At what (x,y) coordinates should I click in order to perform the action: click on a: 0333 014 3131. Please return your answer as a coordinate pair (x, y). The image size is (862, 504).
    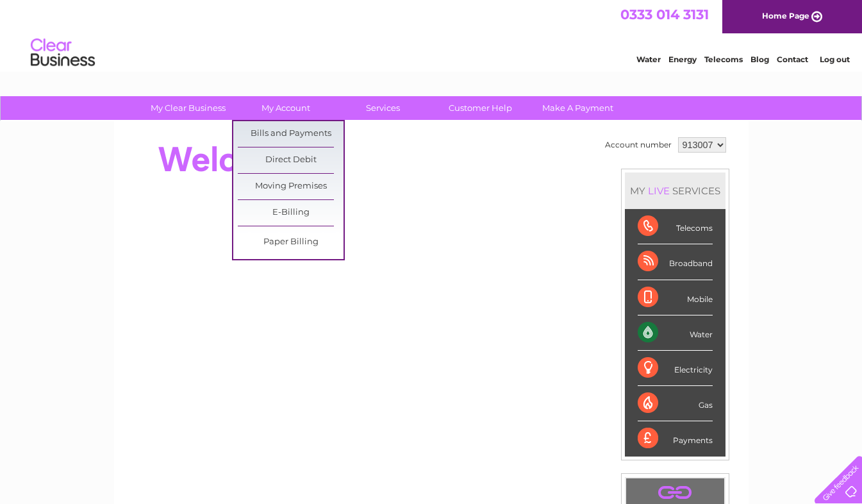
    Looking at the image, I should click on (665, 14).